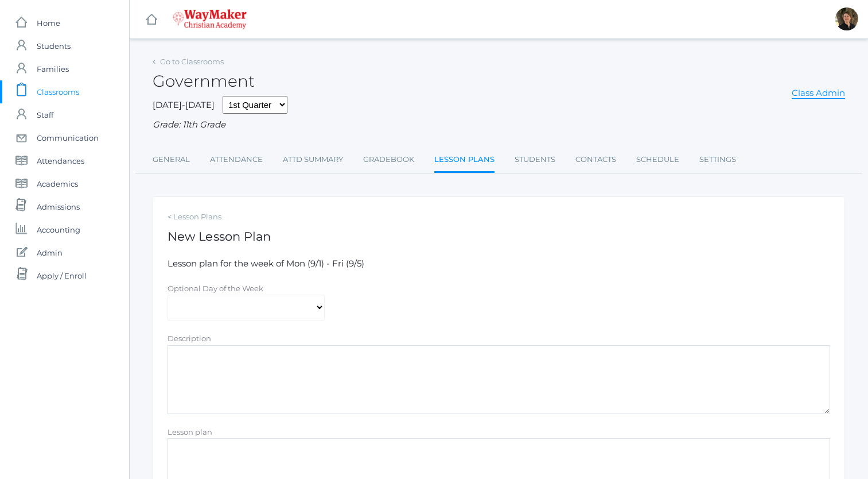 Image resolution: width=868 pixels, height=479 pixels. What do you see at coordinates (464, 160) in the screenshot?
I see `a: Lesson Plans` at bounding box center [464, 160].